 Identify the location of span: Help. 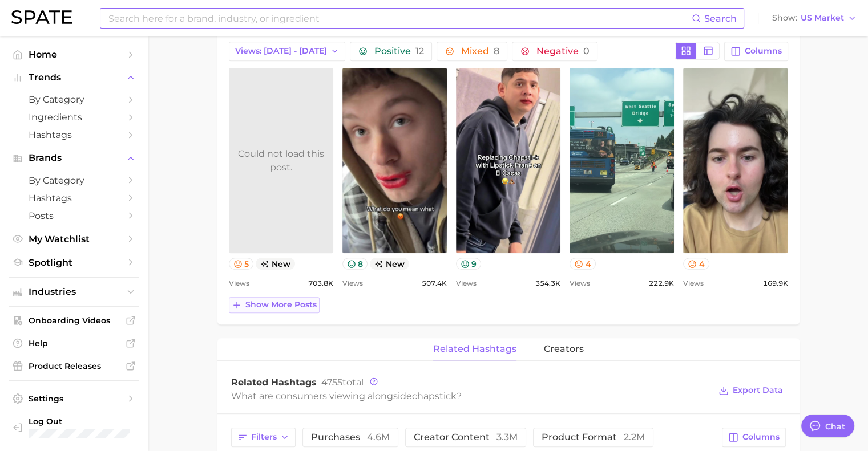
(74, 343).